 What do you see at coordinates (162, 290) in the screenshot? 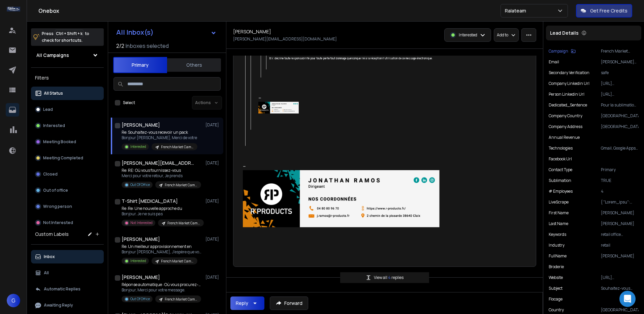
I see `p: Bonjour, Merci pour votre message.` at bounding box center [162, 290].